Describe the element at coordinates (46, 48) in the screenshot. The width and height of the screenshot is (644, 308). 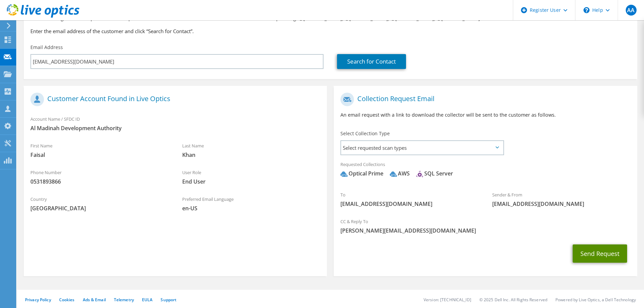
I see `label: Email Address` at that location.